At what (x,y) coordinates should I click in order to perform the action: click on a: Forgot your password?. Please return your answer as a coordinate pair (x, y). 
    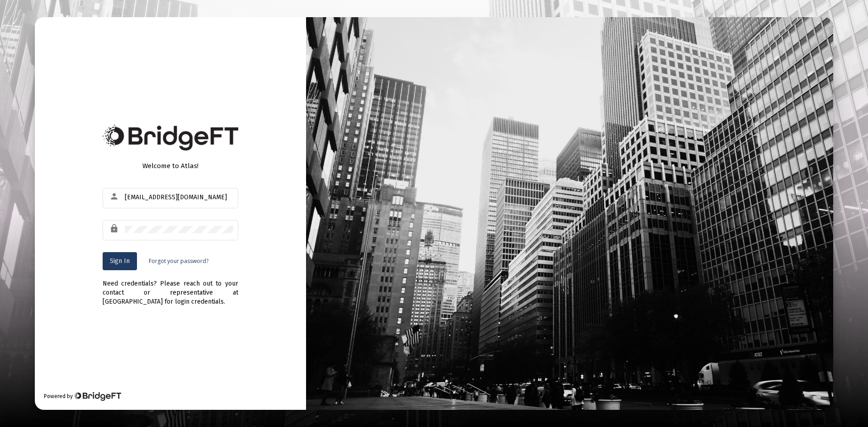
    Looking at the image, I should click on (179, 261).